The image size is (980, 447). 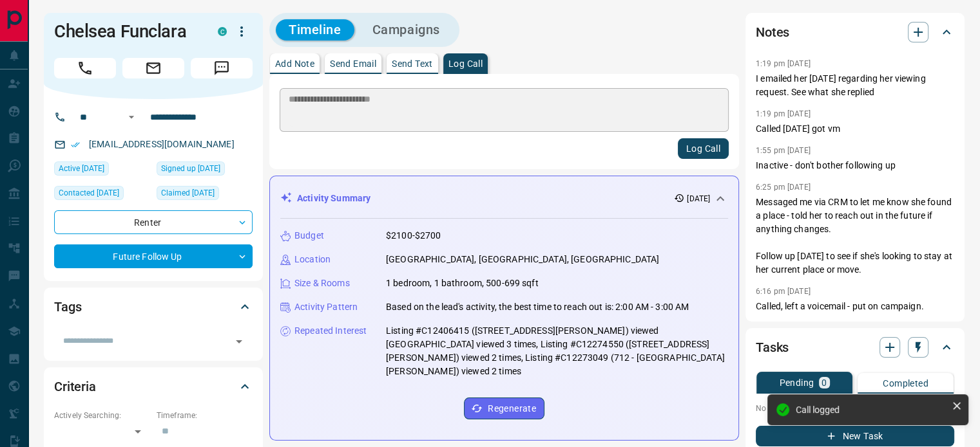 What do you see at coordinates (127, 31) in the screenshot?
I see `h1: Chelsea Funclara` at bounding box center [127, 31].